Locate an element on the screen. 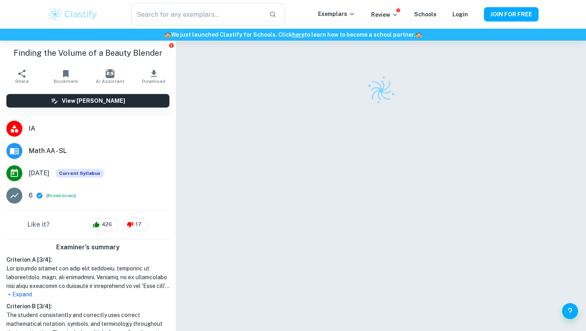 The height and width of the screenshot is (331, 586). span: Math AA - SL is located at coordinates (99, 151).